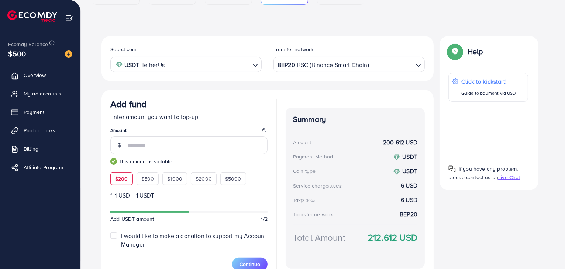  I want to click on h4: Summary, so click(355, 119).